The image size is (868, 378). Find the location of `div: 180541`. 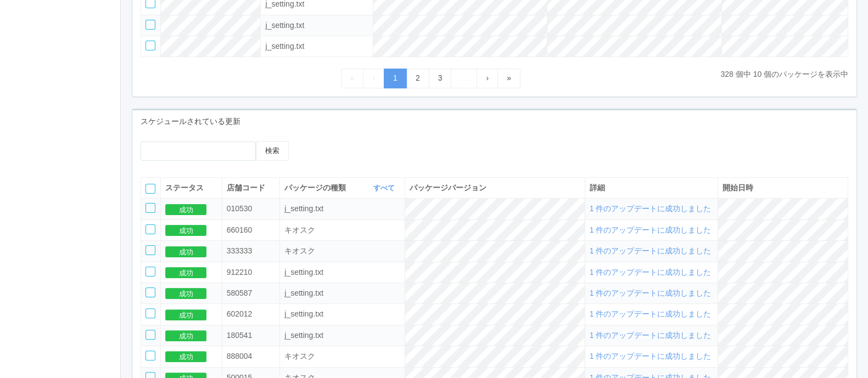

div: 180541 is located at coordinates (251, 335).